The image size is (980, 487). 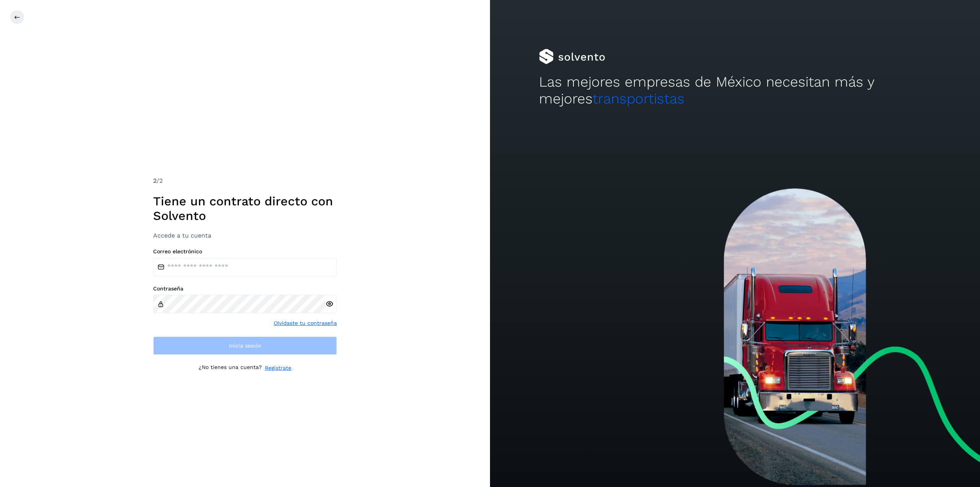 I want to click on label: Contraseña, so click(x=245, y=288).